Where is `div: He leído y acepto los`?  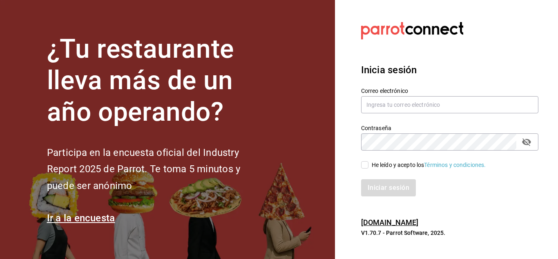 div: He leído y acepto los is located at coordinates (429, 165).